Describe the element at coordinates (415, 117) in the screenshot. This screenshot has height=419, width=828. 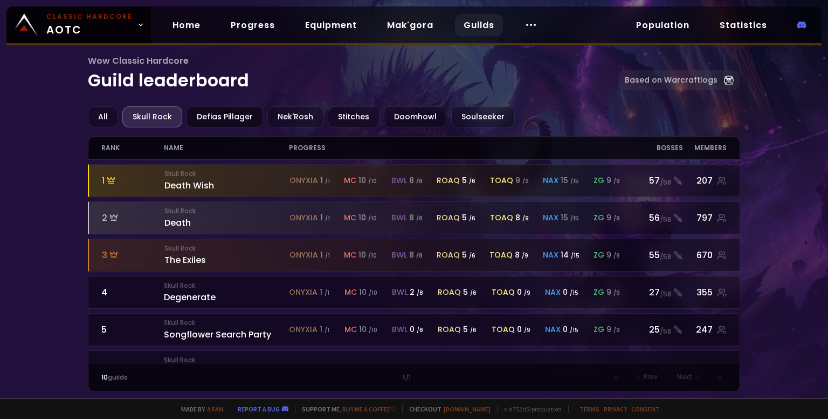
I see `div: Doomhowl` at that location.